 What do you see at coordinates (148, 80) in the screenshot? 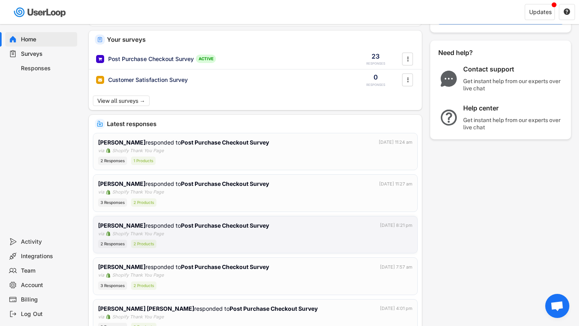
I see `div: Customer Satisfaction Survey` at bounding box center [148, 80].